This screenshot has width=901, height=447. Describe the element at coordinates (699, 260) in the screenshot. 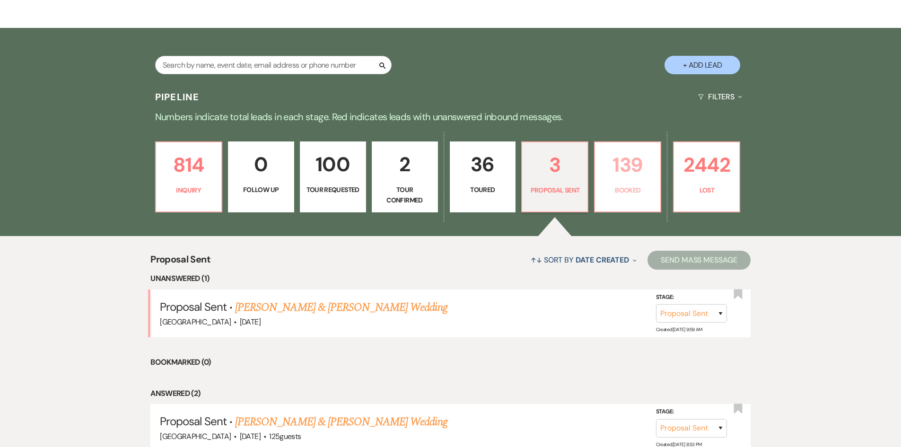

I see `button: Send Mass Message` at that location.